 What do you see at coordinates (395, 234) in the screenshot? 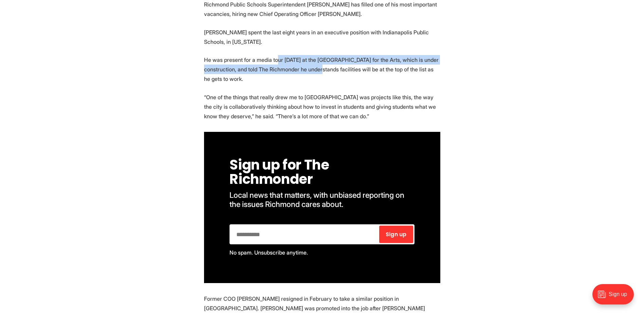
I see `span: Sign up` at bounding box center [395, 234].